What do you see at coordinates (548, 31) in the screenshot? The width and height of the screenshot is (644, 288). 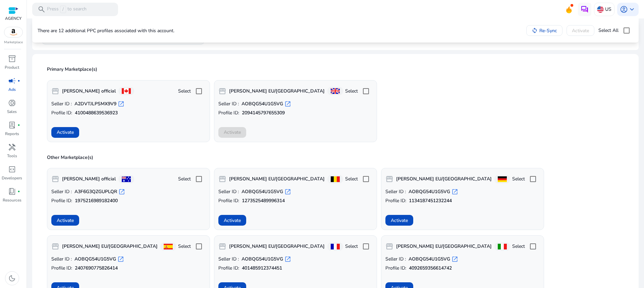 I see `span: Re-Sync` at bounding box center [548, 31].